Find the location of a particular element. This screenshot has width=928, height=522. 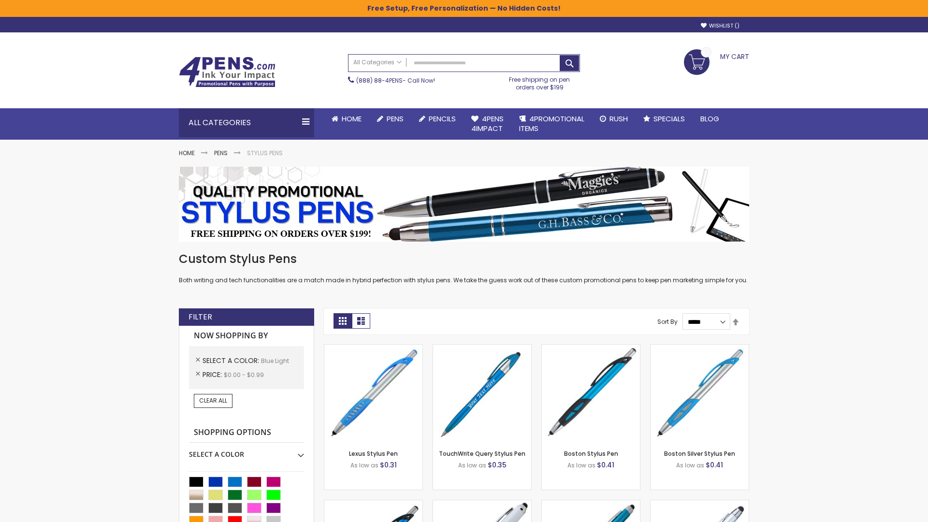

a: All Categories is located at coordinates (377, 62).